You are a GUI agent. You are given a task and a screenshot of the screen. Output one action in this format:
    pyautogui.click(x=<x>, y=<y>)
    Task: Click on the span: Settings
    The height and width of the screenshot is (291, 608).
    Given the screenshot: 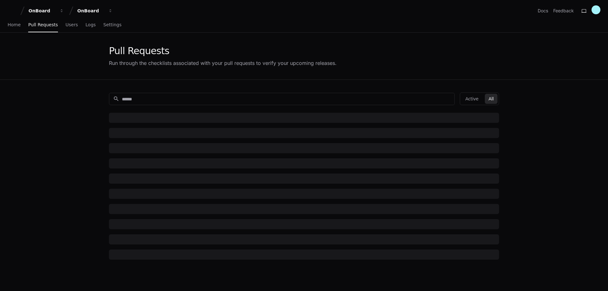 What is the action you would take?
    pyautogui.click(x=112, y=25)
    